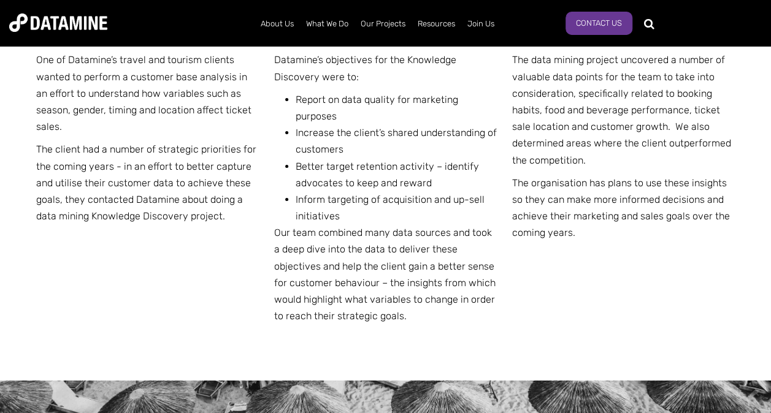 This screenshot has width=771, height=413. Describe the element at coordinates (396, 141) in the screenshot. I see `li: Increase the client’s shared understanding of customers` at that location.